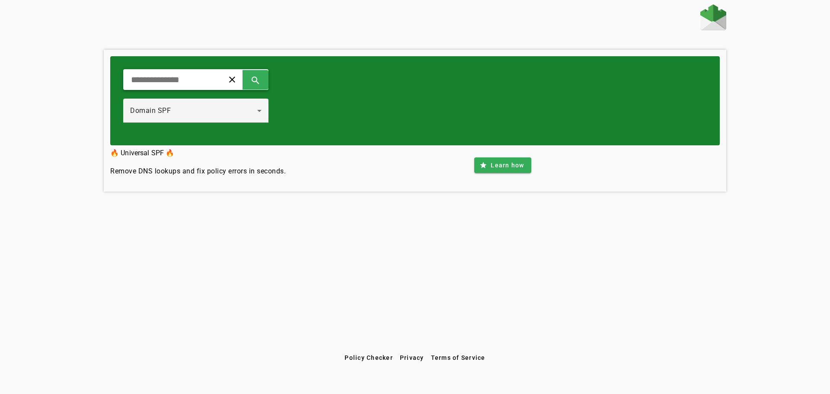 The width and height of the screenshot is (830, 394). I want to click on span: Terms of Service, so click(458, 358).